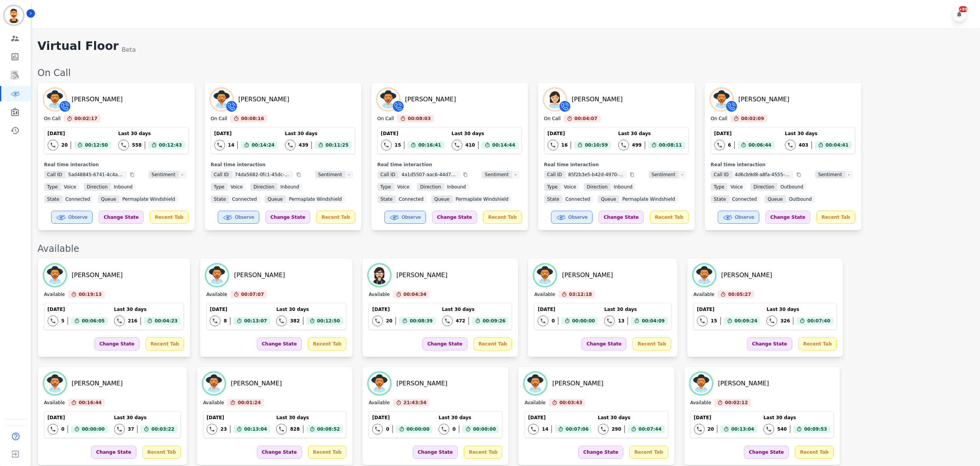  Describe the element at coordinates (819, 321) in the screenshot. I see `span: 00:07:40` at that location.